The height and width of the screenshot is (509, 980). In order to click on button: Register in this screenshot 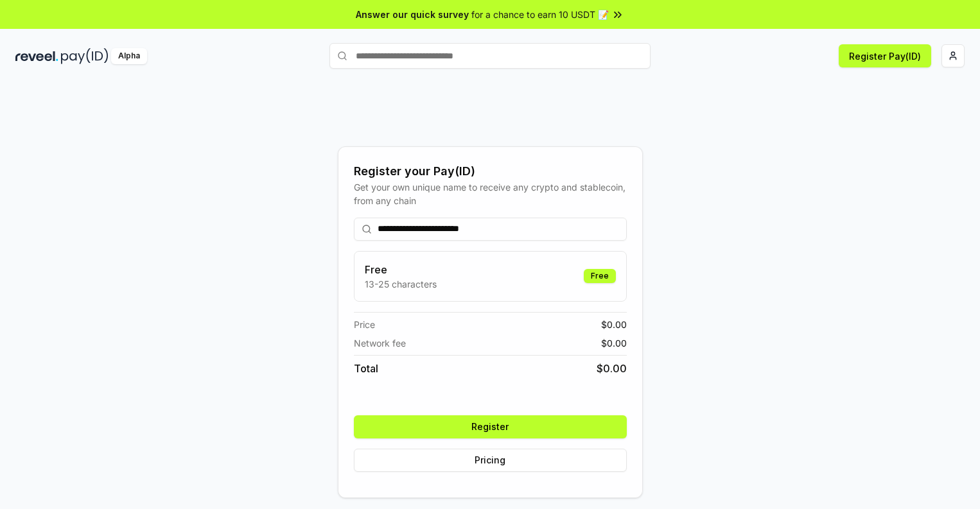, I will do `click(490, 427)`.